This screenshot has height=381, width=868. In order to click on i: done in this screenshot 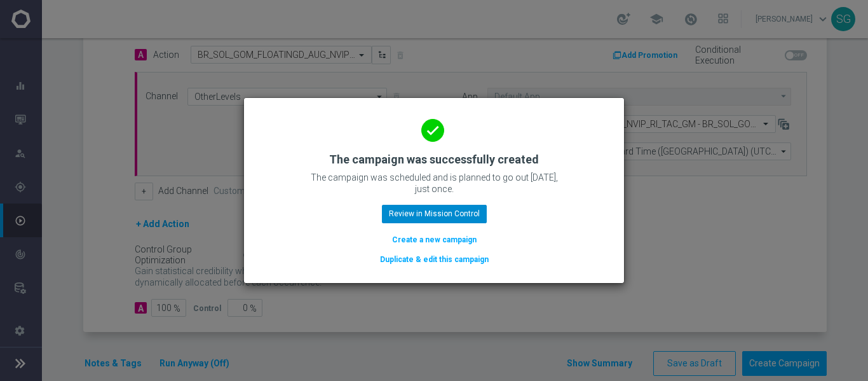, I will do `click(433, 130)`.